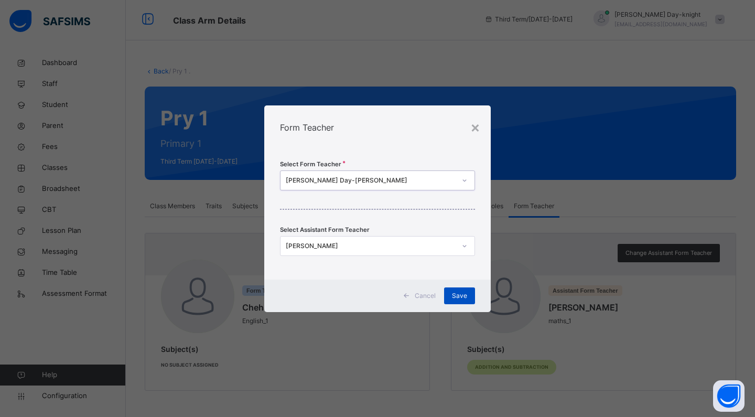 The image size is (755, 417). I want to click on span: Select Form Teacher, so click(311, 164).